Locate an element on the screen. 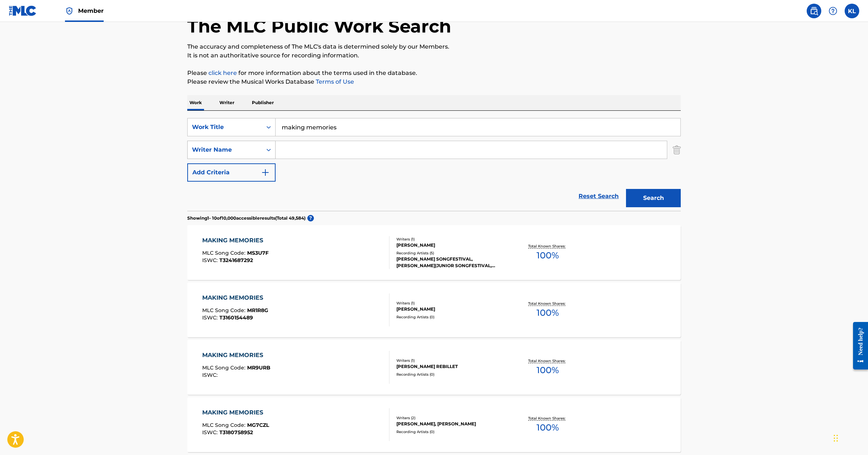 Image resolution: width=868 pixels, height=455 pixels. p: Please for more information about the terms used in the database. is located at coordinates (434, 73).